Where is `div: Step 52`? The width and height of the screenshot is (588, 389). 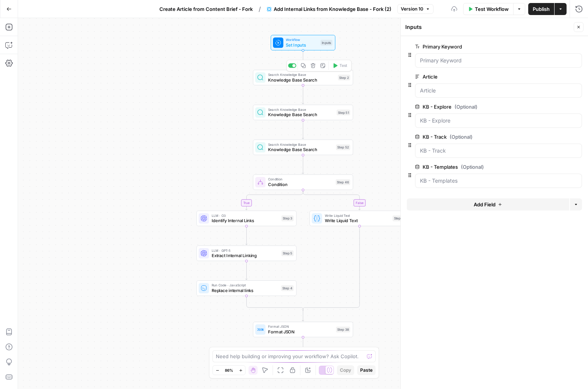 div: Step 52 is located at coordinates (343, 147).